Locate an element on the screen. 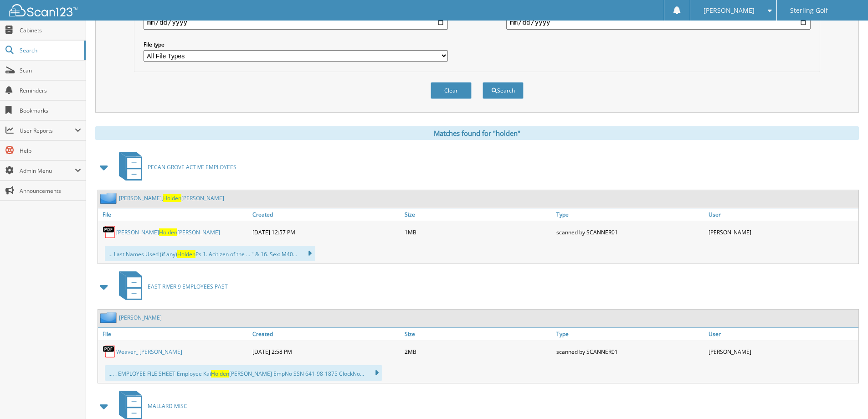 The image size is (868, 419). div: 2MB is located at coordinates (478, 351).